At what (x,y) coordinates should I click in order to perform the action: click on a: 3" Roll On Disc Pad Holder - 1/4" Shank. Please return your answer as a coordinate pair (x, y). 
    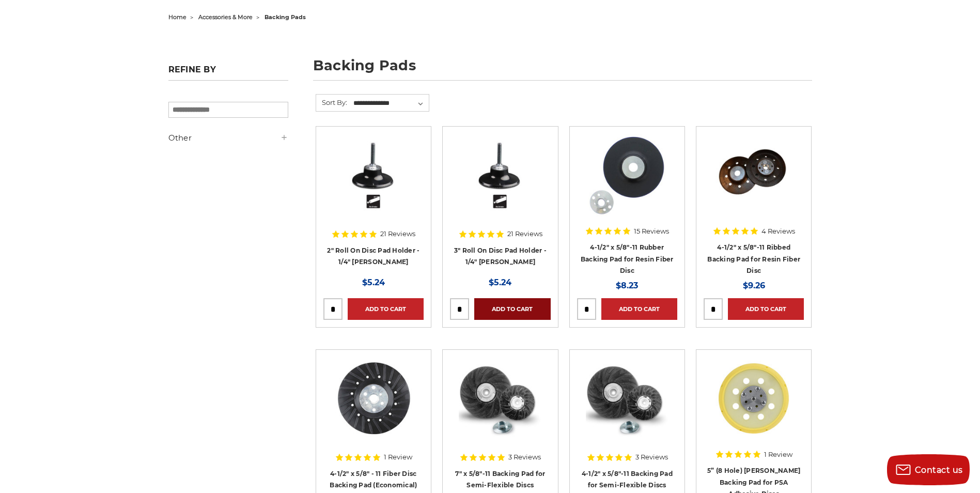
    Looking at the image, I should click on (500, 184).